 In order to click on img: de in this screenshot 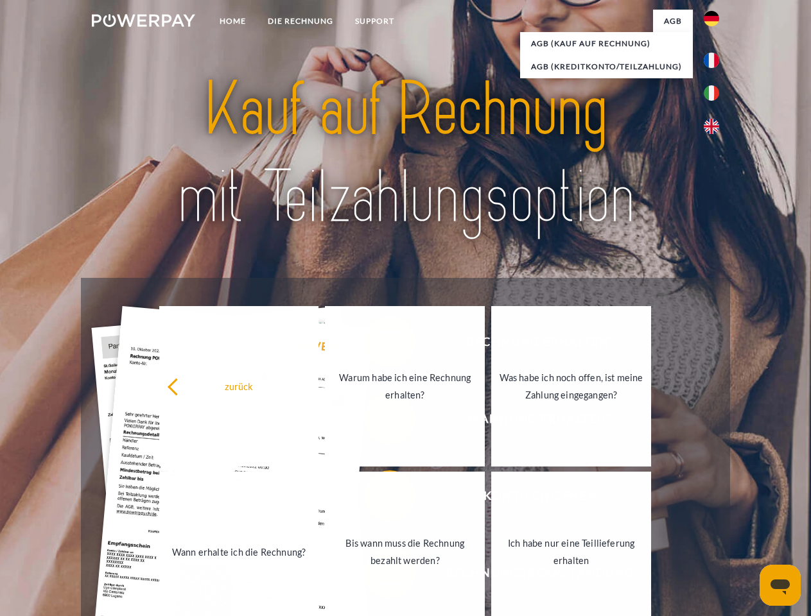, I will do `click(711, 19)`.